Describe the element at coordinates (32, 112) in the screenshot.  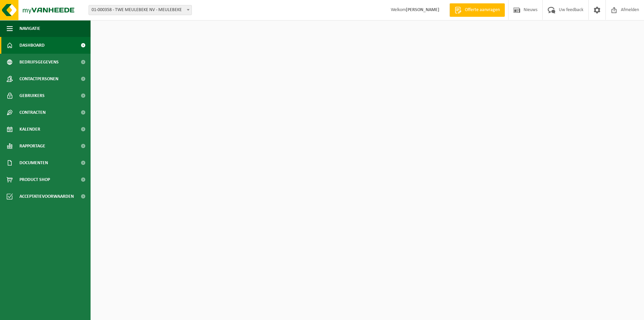
I see `span: Contracten` at that location.